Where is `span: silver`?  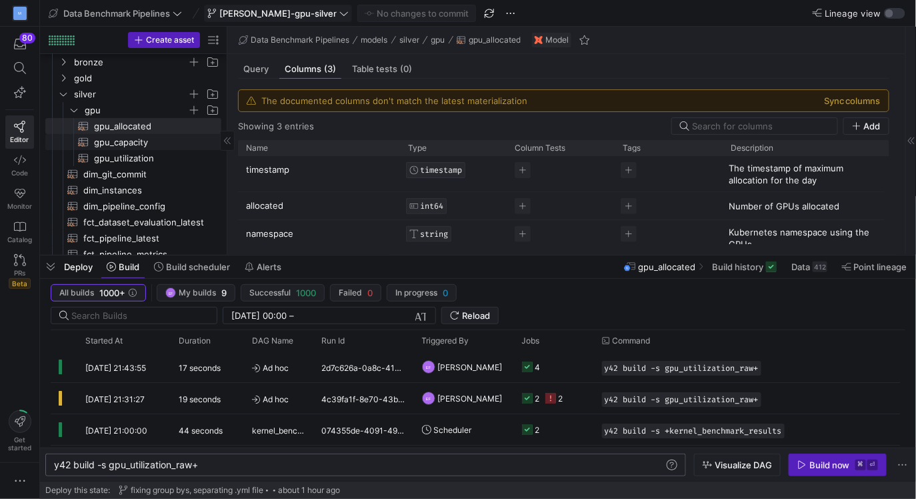
span: silver is located at coordinates (131, 94).